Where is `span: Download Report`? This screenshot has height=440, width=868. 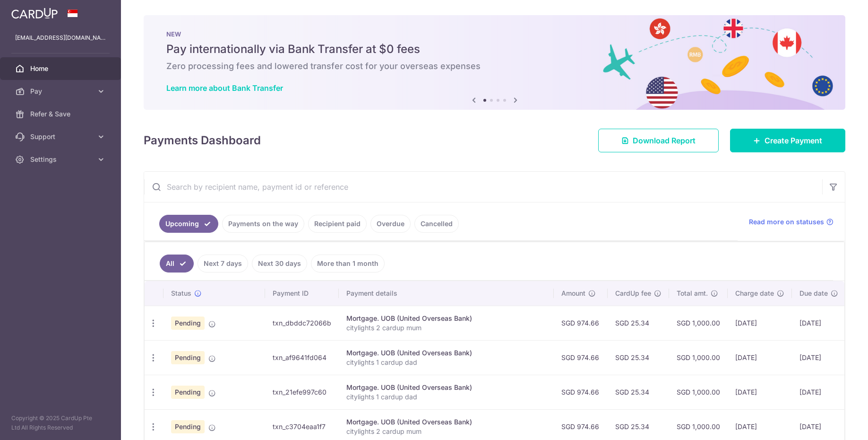
span: Download Report is located at coordinates (664, 140).